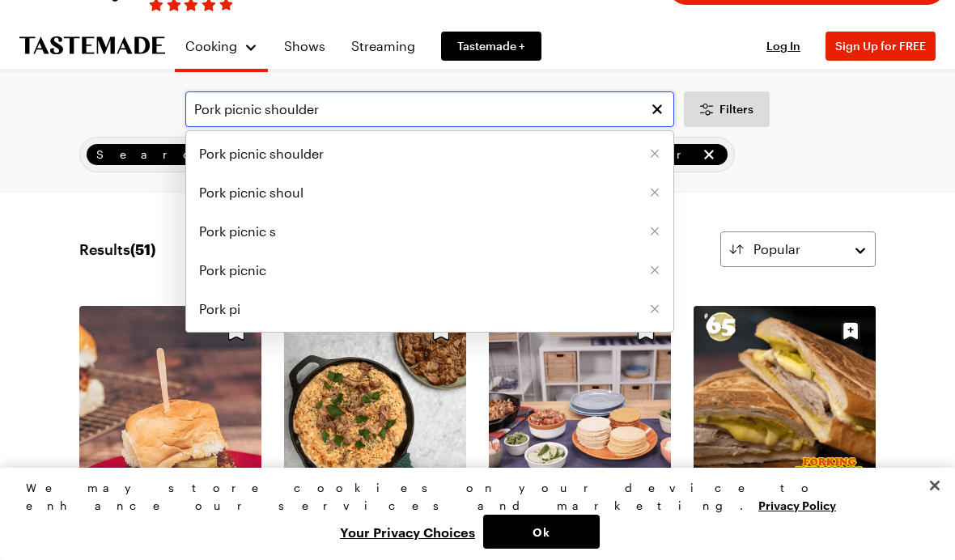 This screenshot has width=955, height=560. I want to click on button: remove Search: Pork picnic shoulder, so click(709, 155).